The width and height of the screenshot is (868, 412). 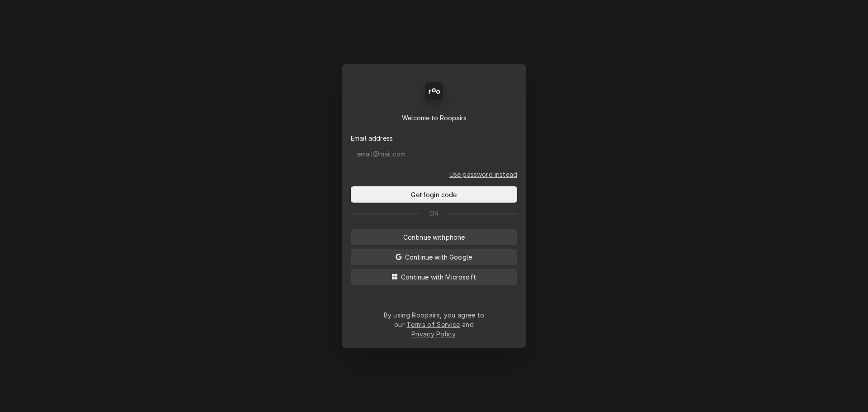 I want to click on span: Get login code, so click(x=433, y=194).